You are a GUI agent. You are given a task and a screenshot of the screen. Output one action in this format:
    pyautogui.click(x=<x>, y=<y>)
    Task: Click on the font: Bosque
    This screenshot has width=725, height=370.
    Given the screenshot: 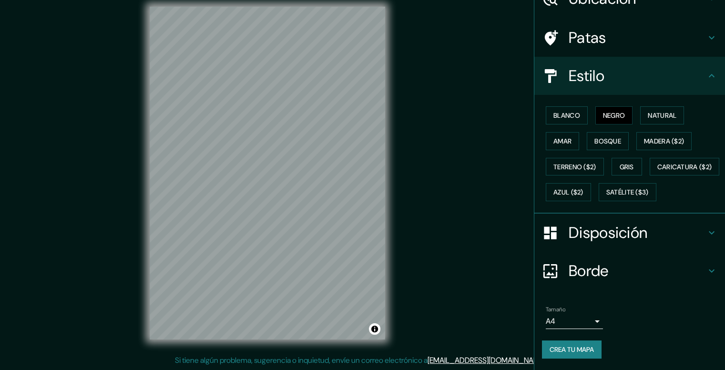 What is the action you would take?
    pyautogui.click(x=608, y=141)
    